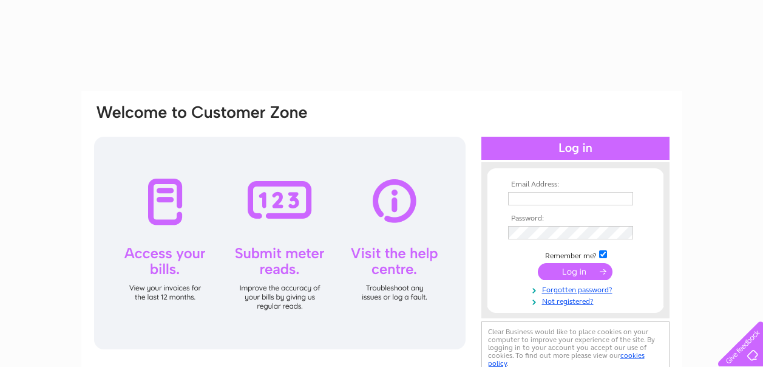  What do you see at coordinates (576, 254) in the screenshot?
I see `td: Remember me?` at bounding box center [576, 254].